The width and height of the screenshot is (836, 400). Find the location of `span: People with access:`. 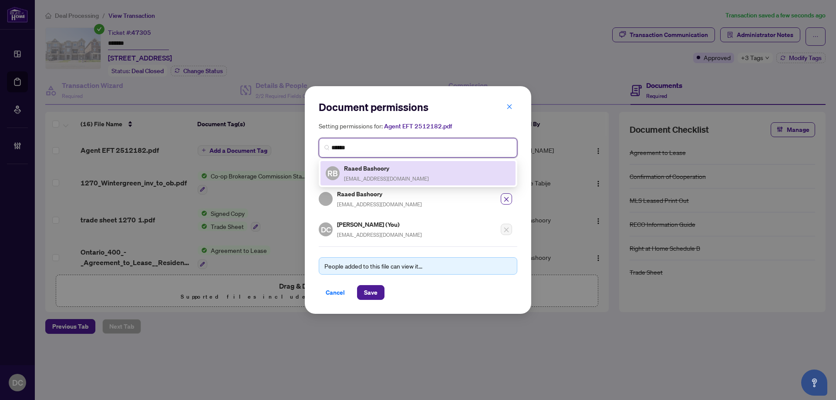

span: People with access: is located at coordinates (418, 169).